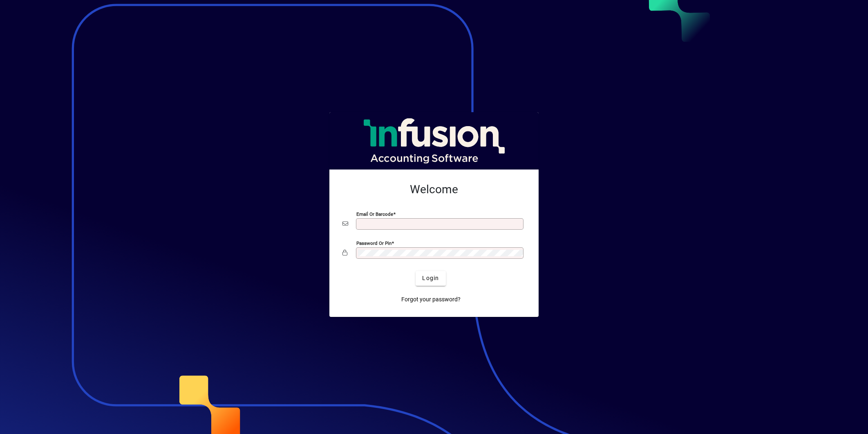 The height and width of the screenshot is (434, 868). I want to click on span: Forgot your password?, so click(431, 299).